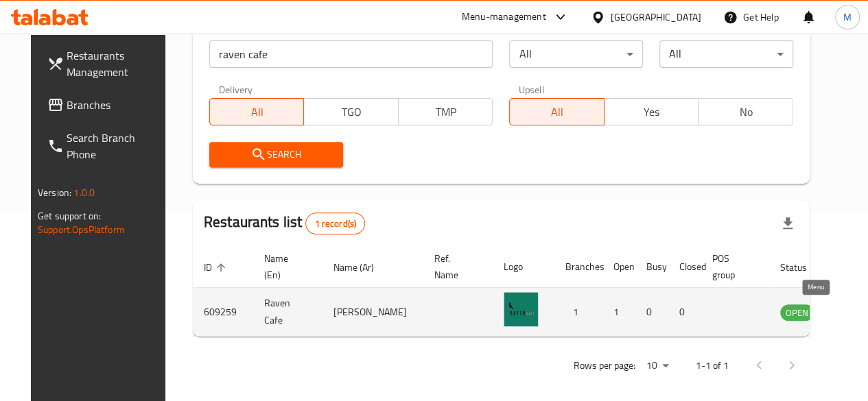 The width and height of the screenshot is (868, 401). What do you see at coordinates (335, 223) in the screenshot?
I see `div: Total records count` at bounding box center [335, 223].